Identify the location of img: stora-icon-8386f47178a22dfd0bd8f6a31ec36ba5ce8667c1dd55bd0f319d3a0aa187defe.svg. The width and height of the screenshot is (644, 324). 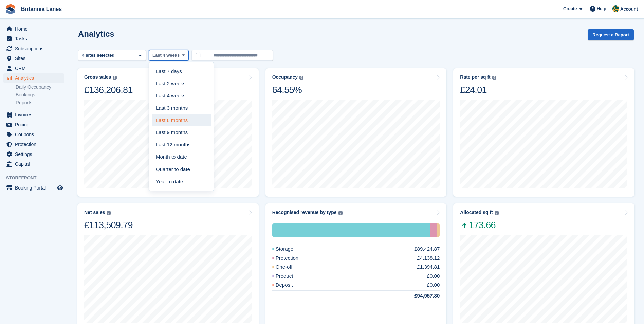
(11, 9).